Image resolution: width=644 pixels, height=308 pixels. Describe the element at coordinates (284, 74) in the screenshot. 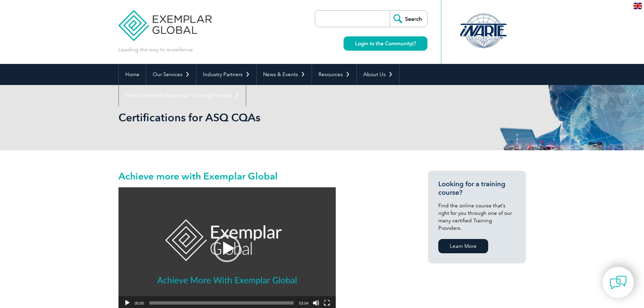

I see `a: News & Events` at that location.